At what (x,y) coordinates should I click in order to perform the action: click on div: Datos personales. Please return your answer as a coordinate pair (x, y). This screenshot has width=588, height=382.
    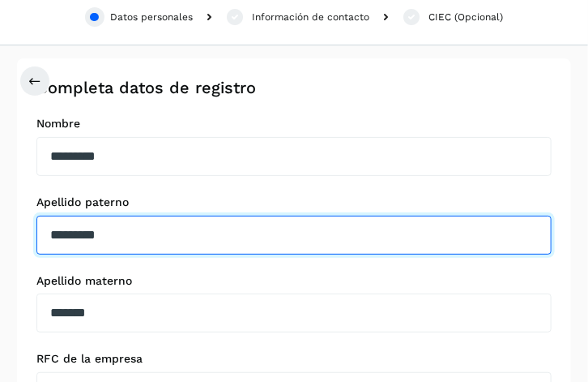
    Looking at the image, I should click on (152, 17).